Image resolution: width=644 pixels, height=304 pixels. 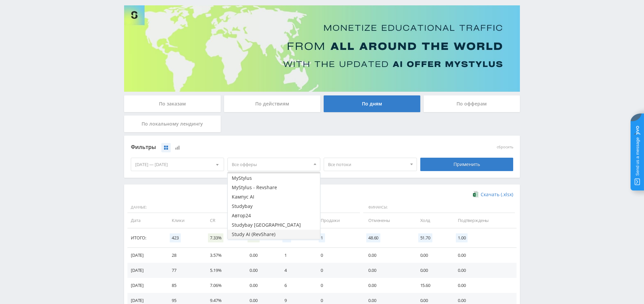 What do you see at coordinates (467, 164) in the screenshot?
I see `div: Применить` at bounding box center [467, 164].